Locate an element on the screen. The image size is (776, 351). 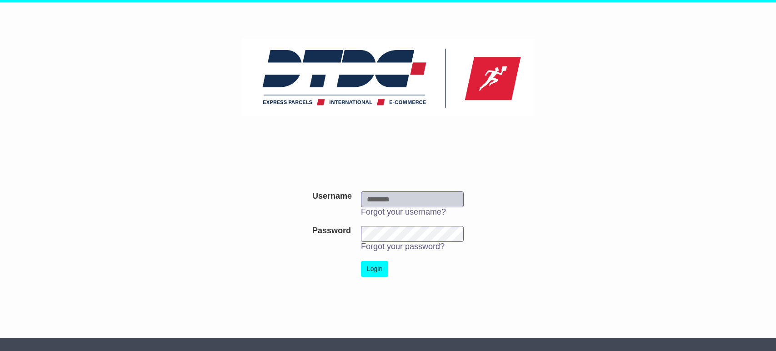
label: Username is located at coordinates (332, 196).